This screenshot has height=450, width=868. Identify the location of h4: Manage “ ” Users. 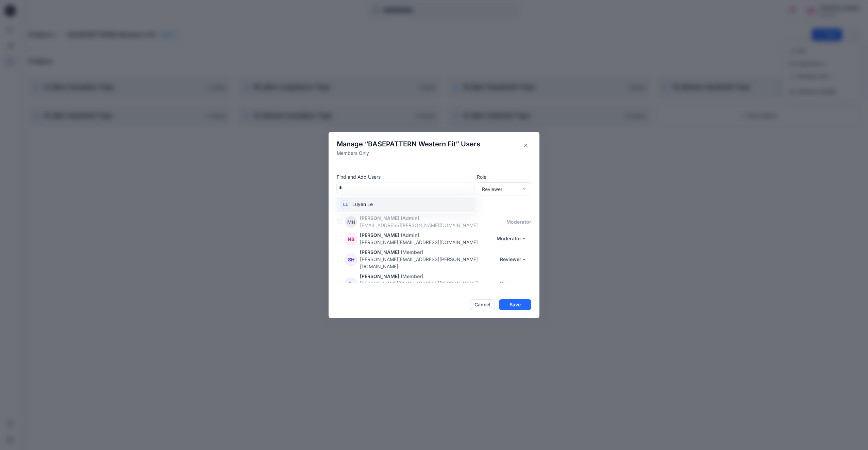
(408, 144).